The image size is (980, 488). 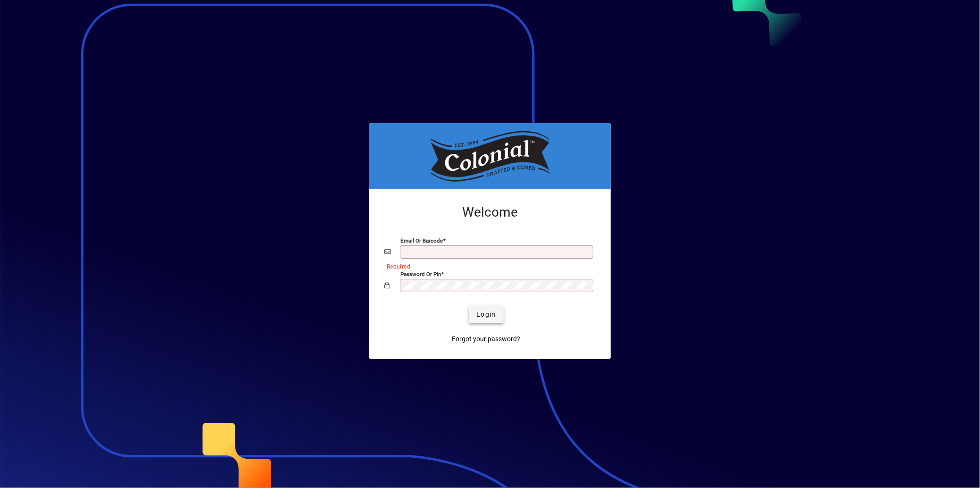 What do you see at coordinates (486, 339) in the screenshot?
I see `a: Forgot your password?` at bounding box center [486, 339].